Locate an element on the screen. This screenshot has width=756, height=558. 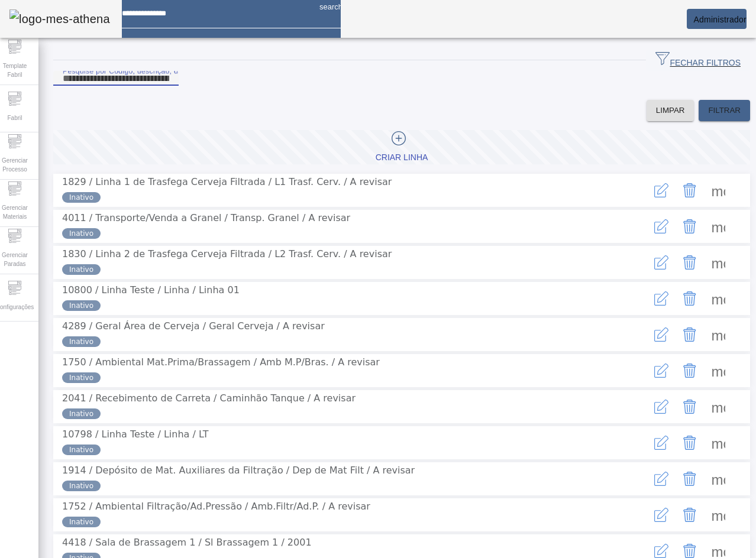
span: 4418 / Sala de Brassagem 1 / Sl Brassagem 1 / 2001 is located at coordinates (187, 542).